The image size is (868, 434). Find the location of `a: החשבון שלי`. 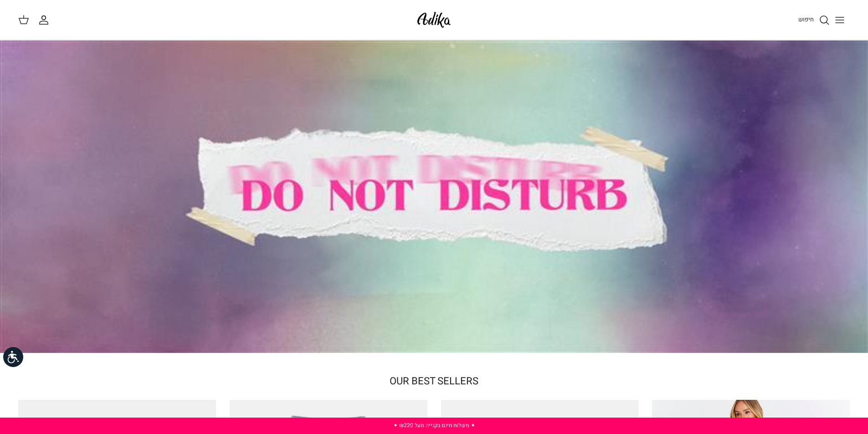

a: החשבון שלי is located at coordinates (46, 20).